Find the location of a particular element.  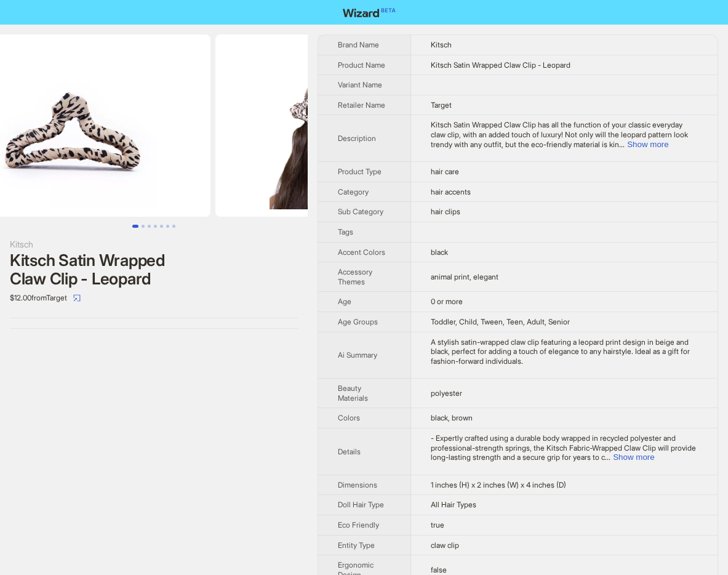

button: Go to slide 3 is located at coordinates (149, 226).